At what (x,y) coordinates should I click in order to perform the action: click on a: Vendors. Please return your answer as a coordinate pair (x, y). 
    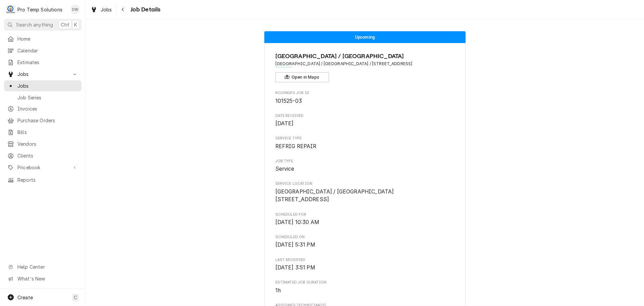
    Looking at the image, I should click on (43, 143).